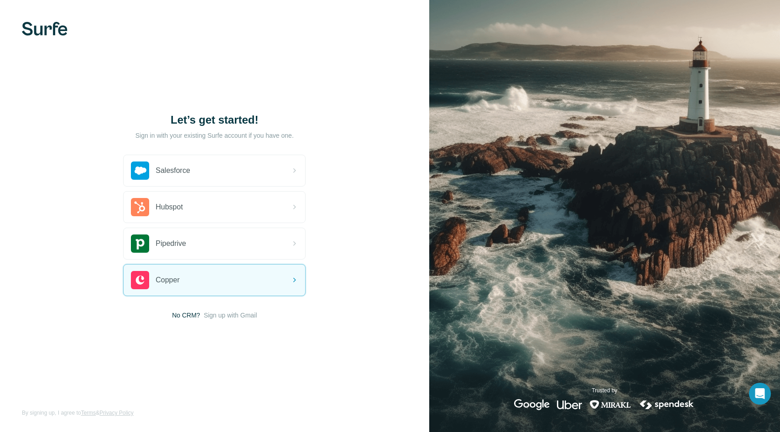 This screenshot has height=432, width=780. I want to click on p: Sign in with your existing Surfe account if you have one., so click(214, 135).